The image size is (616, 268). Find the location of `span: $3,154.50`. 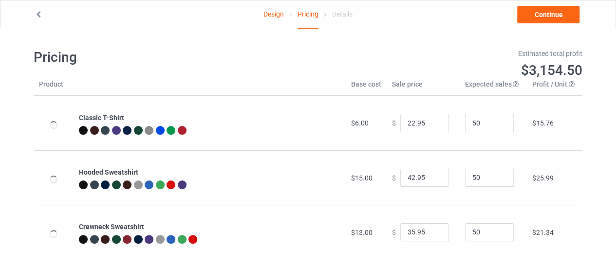

span: $3,154.50 is located at coordinates (552, 70).